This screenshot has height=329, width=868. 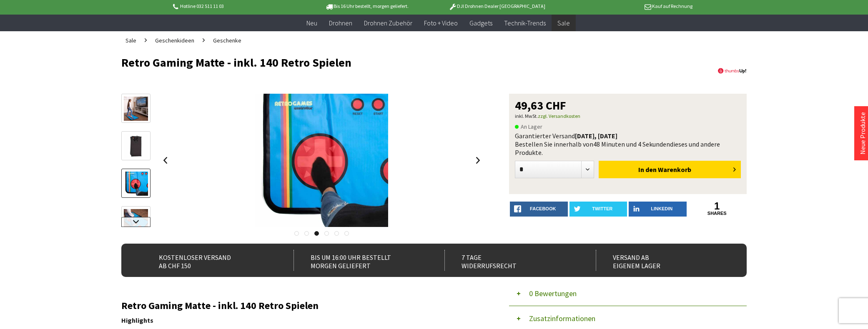 I want to click on div: Kostenloser Versand ab CHF 150, so click(x=208, y=260).